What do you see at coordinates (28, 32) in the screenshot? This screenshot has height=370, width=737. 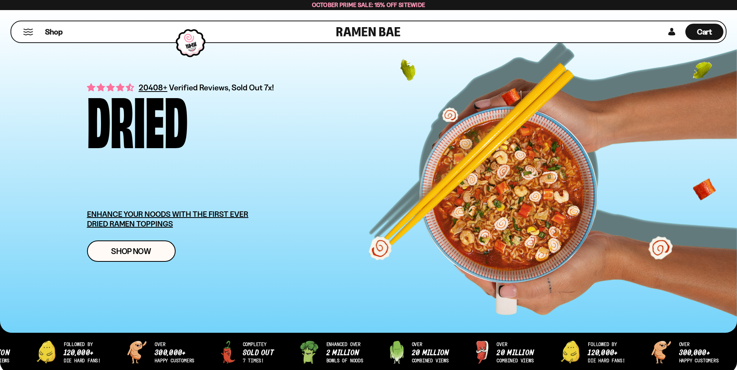 I see `button: Mobile Menu Trigger` at bounding box center [28, 32].